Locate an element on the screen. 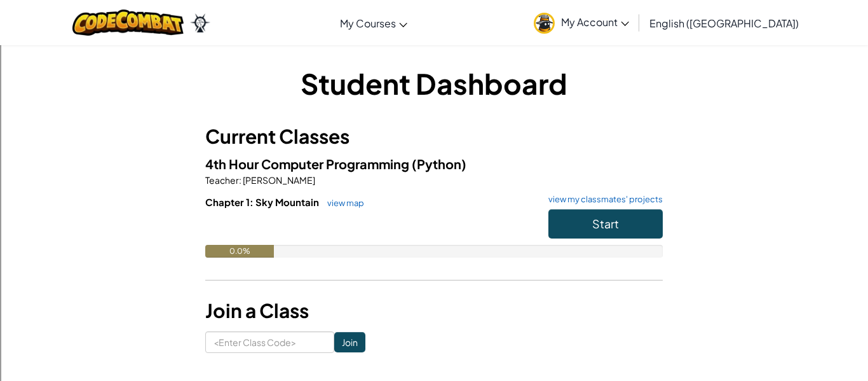  div: Sort A > Z is located at coordinates (434, 11).